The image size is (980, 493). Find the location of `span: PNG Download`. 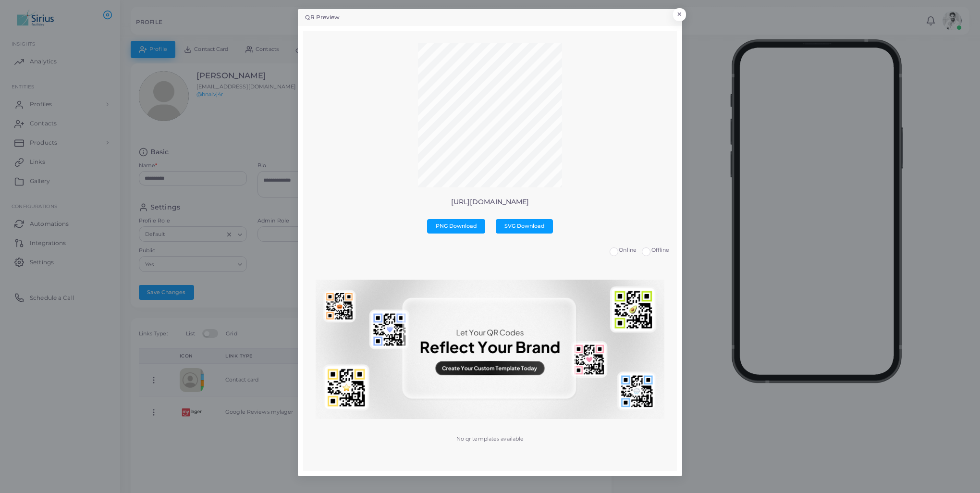

span: PNG Download is located at coordinates (456, 226).